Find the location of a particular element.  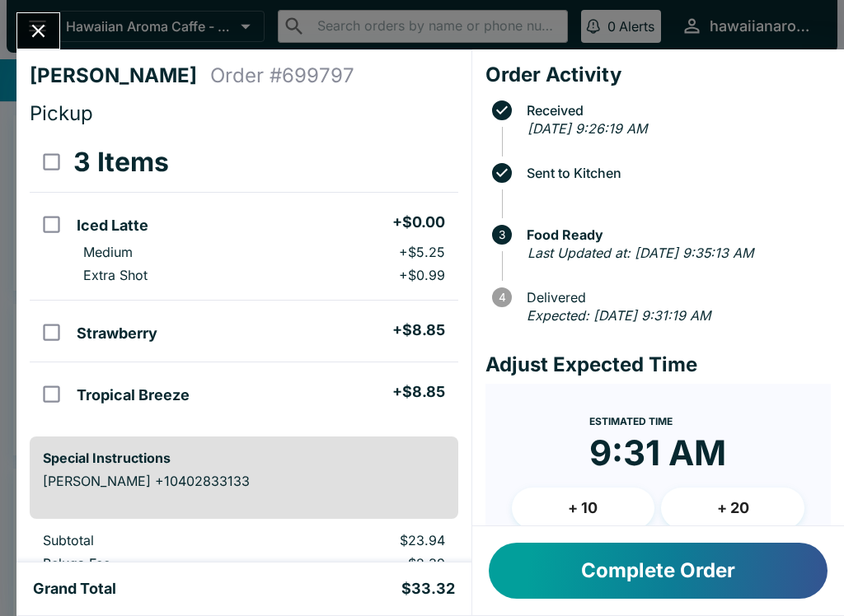

button: + 10 is located at coordinates (584, 508).